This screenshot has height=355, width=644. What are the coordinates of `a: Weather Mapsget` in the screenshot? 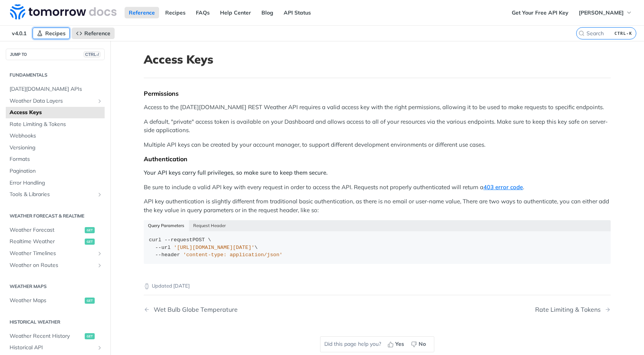 It's located at (55, 301).